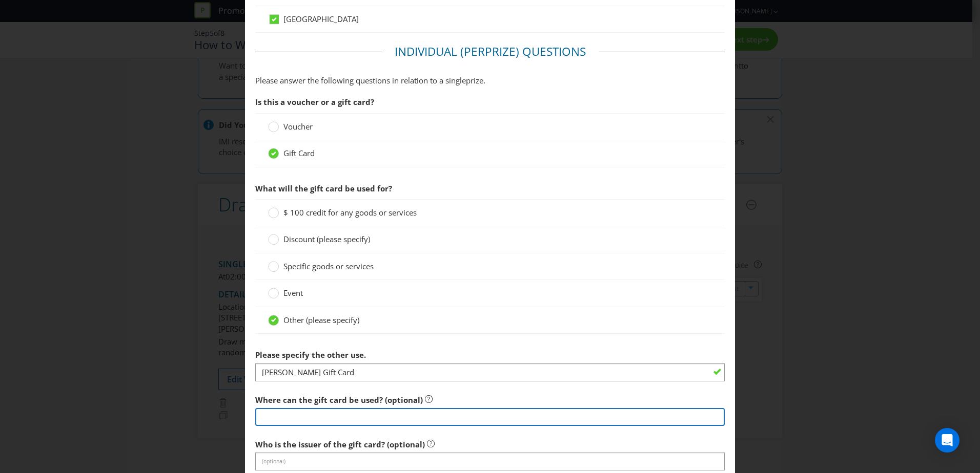 This screenshot has width=980, height=473. What do you see at coordinates (311, 355) in the screenshot?
I see `span: Please specify the other use.` at bounding box center [311, 355].